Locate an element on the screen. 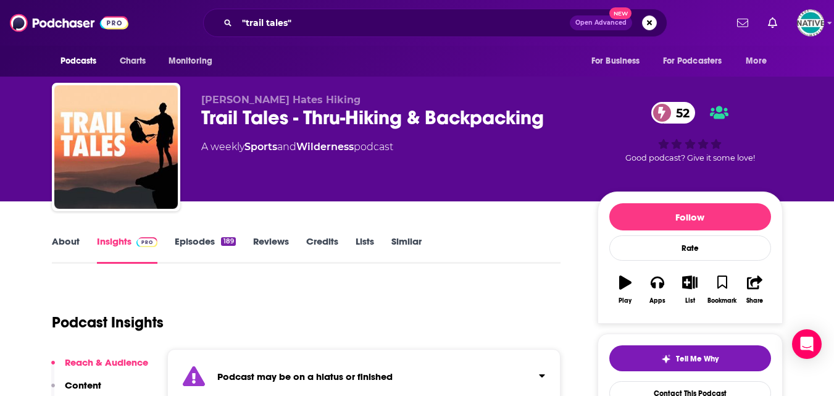  div: 189 is located at coordinates (228, 241).